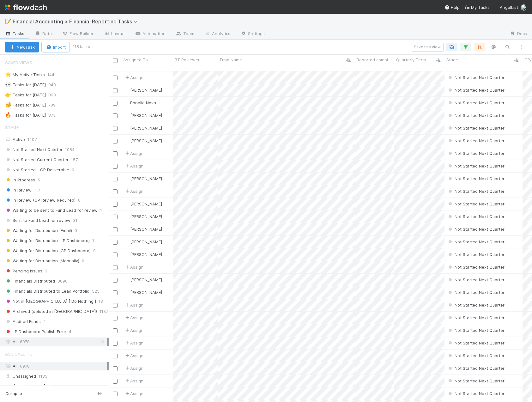  I want to click on a: Layout, so click(114, 34).